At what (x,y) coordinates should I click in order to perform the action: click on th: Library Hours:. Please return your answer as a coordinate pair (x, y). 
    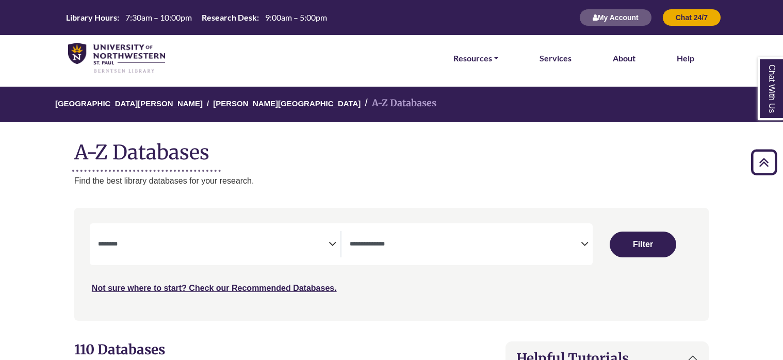
    Looking at the image, I should click on (91, 17).